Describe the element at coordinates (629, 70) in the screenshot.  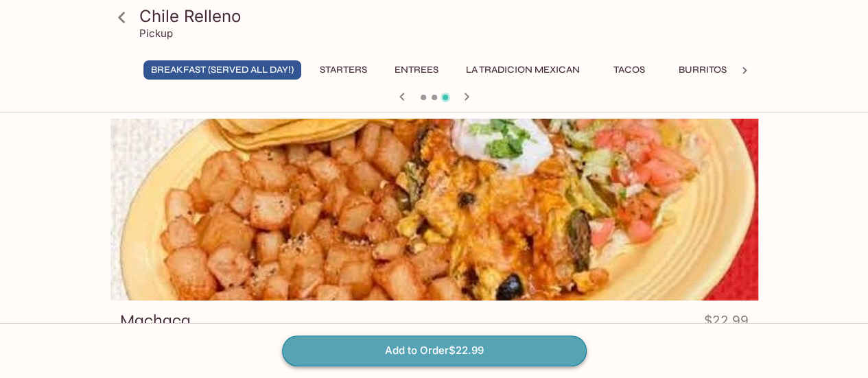
I see `button: Tacos` at that location.